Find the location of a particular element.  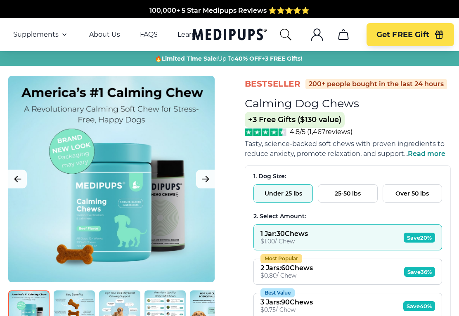

div: 200+ people bought in the last 24 hours is located at coordinates (376, 84).